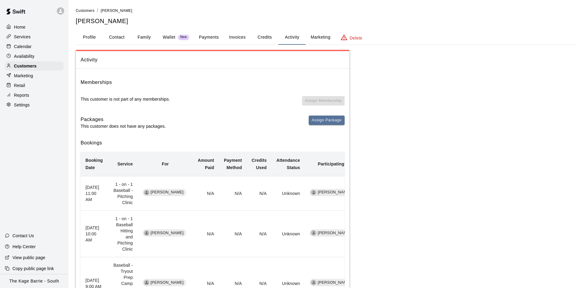 This screenshot has width=584, height=288. I want to click on a: Calendar, so click(34, 47).